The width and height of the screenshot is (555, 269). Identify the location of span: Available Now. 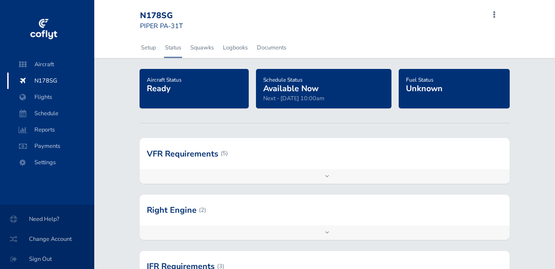
(291, 88).